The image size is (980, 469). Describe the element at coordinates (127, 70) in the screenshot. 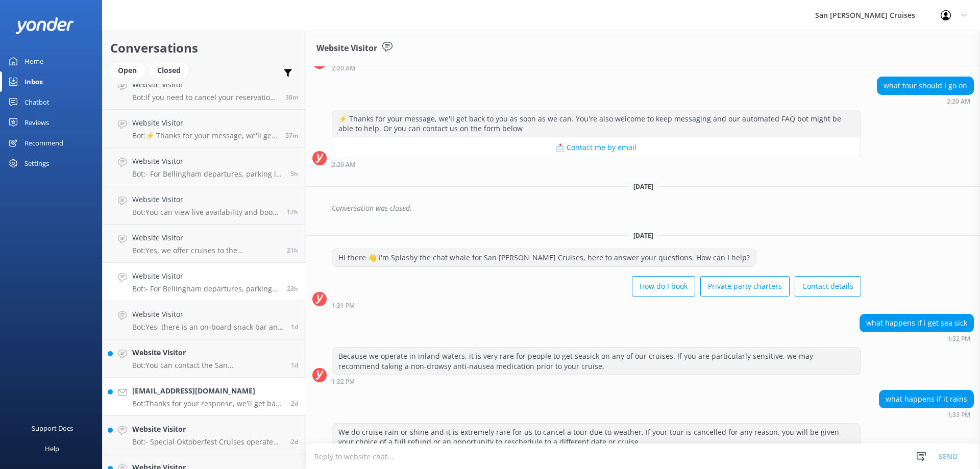

I see `div: Open` at that location.